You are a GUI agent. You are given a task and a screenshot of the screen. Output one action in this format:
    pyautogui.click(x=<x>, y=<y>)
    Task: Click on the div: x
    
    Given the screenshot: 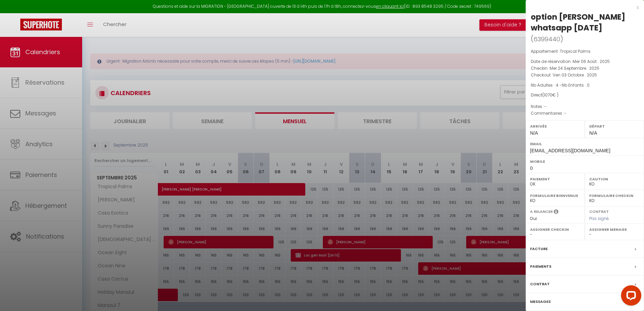 What is the action you would take?
    pyautogui.click(x=582, y=7)
    